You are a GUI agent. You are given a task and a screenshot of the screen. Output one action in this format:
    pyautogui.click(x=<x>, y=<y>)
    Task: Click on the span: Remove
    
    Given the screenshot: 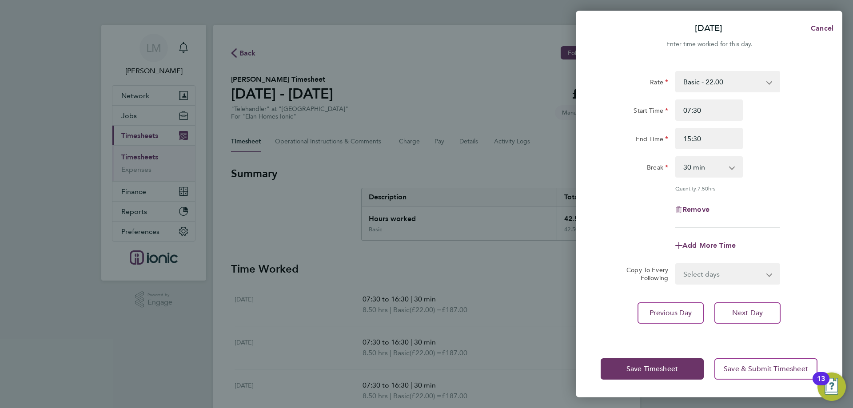 What is the action you would take?
    pyautogui.click(x=696, y=209)
    